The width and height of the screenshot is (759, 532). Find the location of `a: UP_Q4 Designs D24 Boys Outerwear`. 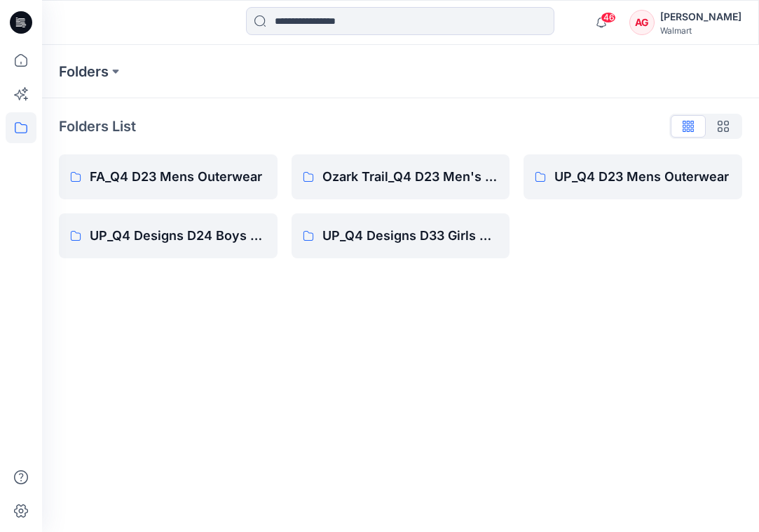

a: UP_Q4 Designs D24 Boys Outerwear is located at coordinates (168, 236).